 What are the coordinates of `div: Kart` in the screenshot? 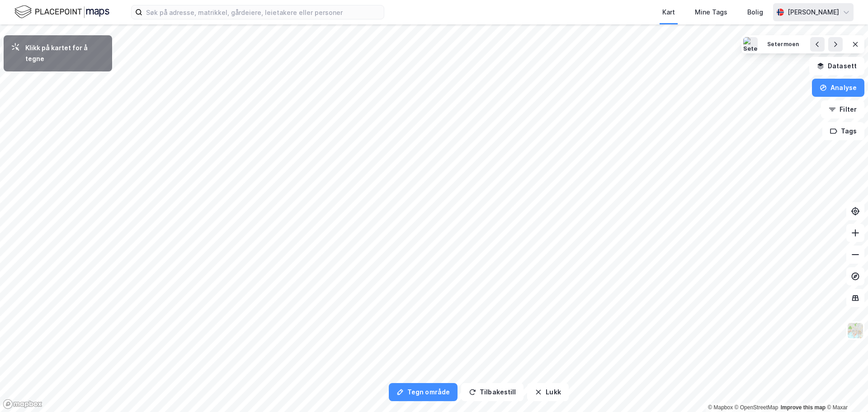 It's located at (668, 13).